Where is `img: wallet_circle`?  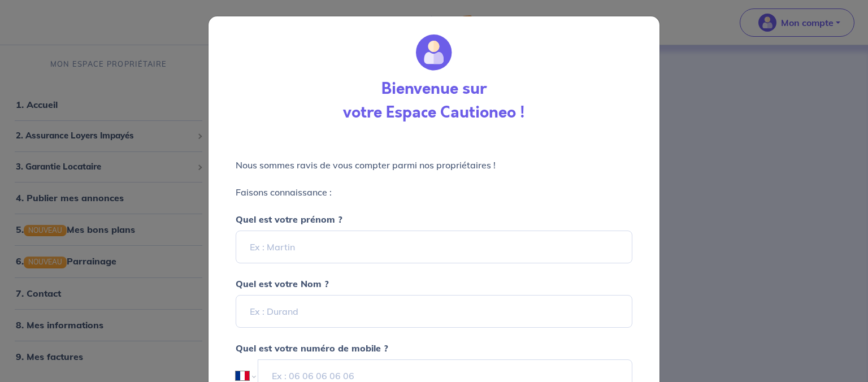 img: wallet_circle is located at coordinates (434, 52).